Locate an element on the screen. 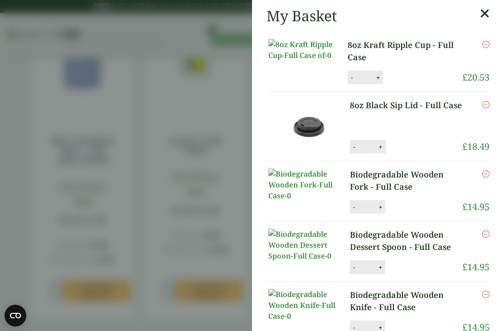  img: Biodegradable Wooden Fork-Full Case-0 is located at coordinates (309, 185).